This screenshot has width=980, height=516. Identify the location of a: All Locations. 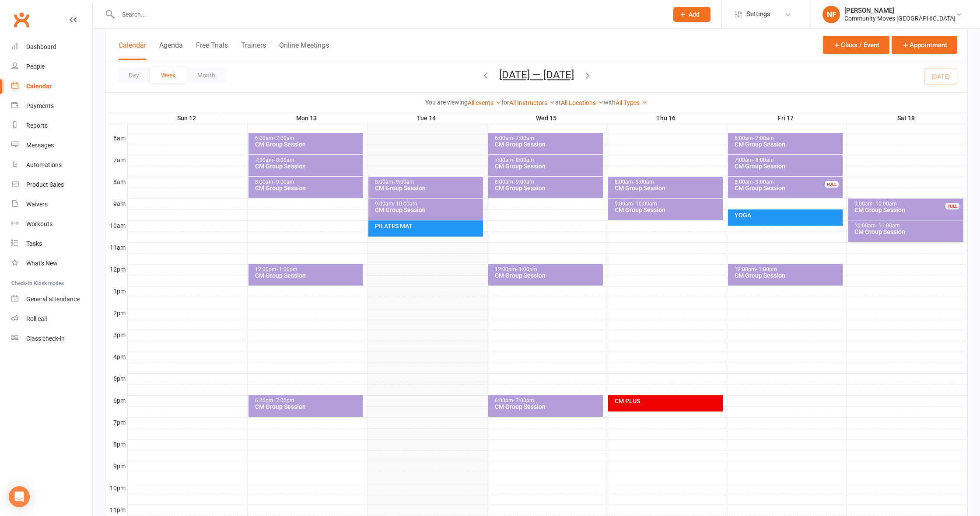
(582, 103).